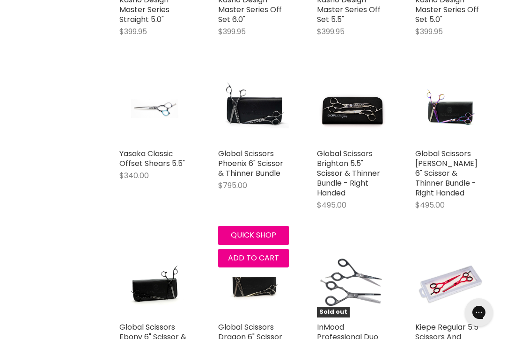 The width and height of the screenshot is (507, 339). What do you see at coordinates (352, 109) in the screenshot?
I see `a: Global Scissors Brighton 5.5` at bounding box center [352, 109].